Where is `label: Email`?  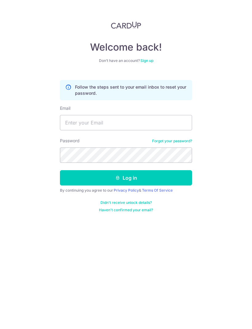
label: Email is located at coordinates (65, 108).